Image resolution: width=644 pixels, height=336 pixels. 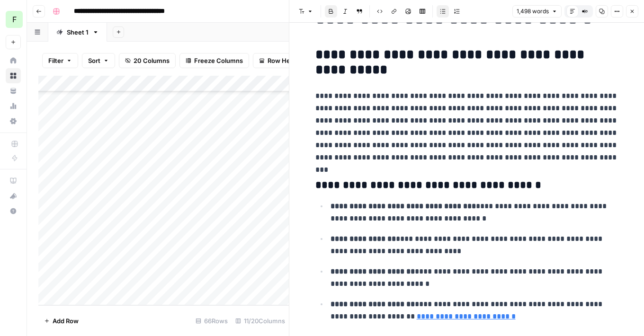 What do you see at coordinates (78, 32) in the screenshot?
I see `a: Sheet 1` at bounding box center [78, 32].